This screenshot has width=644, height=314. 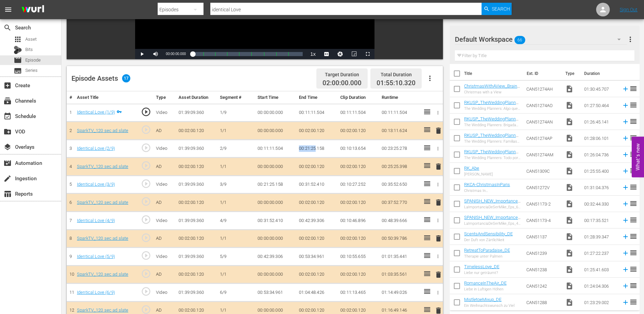 What do you see at coordinates (70, 113) in the screenshot?
I see `td: 1` at bounding box center [70, 113].